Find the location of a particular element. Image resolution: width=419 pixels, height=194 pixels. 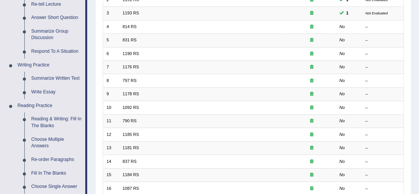

td: 11 is located at coordinates (111, 121).